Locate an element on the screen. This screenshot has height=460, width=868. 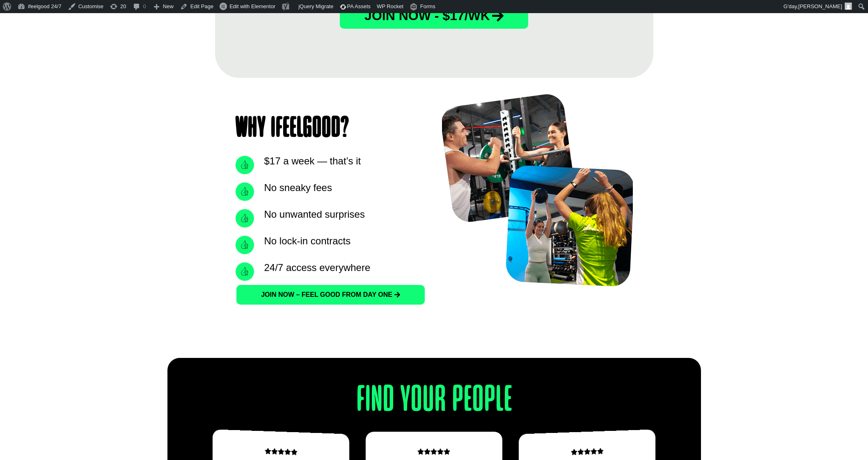
span: Join now - $17/wk is located at coordinates (428, 15).